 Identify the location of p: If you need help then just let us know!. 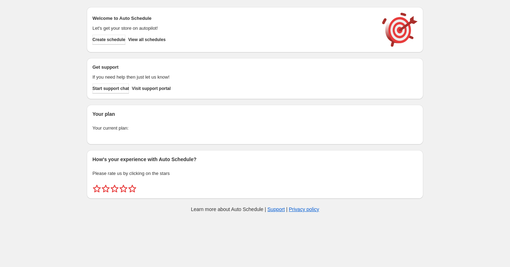
(234, 77).